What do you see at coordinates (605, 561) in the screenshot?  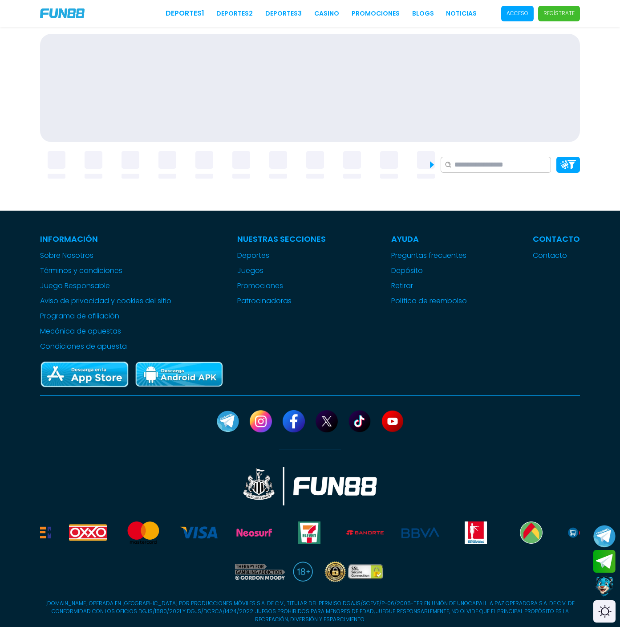 I see `button: Join telegram` at bounding box center [605, 561].